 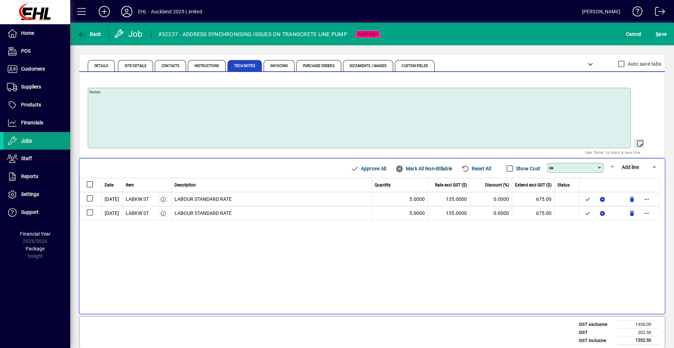 What do you see at coordinates (89, 34) in the screenshot?
I see `button: Back` at bounding box center [89, 34].